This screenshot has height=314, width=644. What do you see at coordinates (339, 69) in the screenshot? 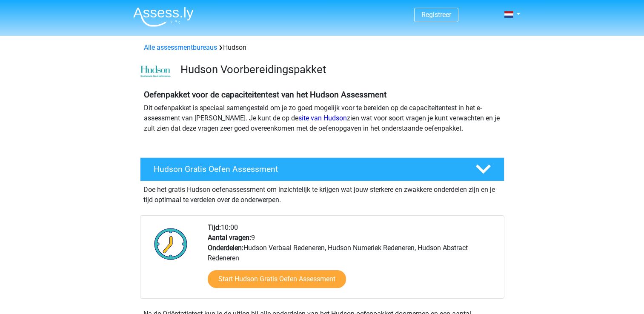
I see `h3: Hudson Voorbereidingspakket` at bounding box center [339, 69].